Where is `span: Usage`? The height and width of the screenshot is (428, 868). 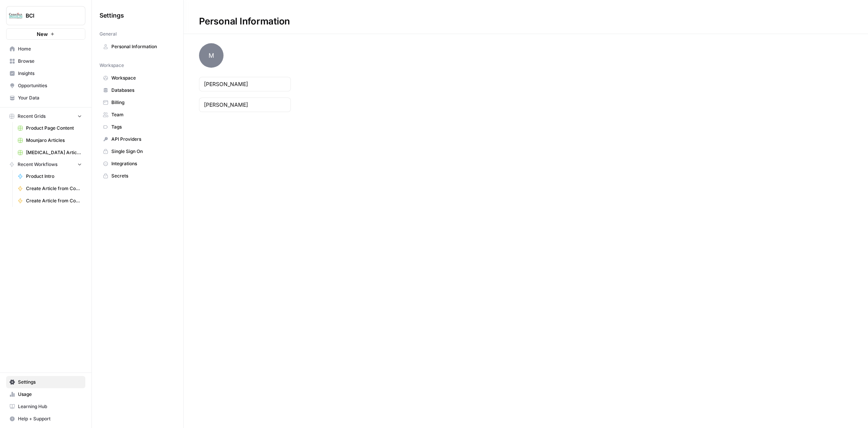 span: Usage is located at coordinates (50, 394).